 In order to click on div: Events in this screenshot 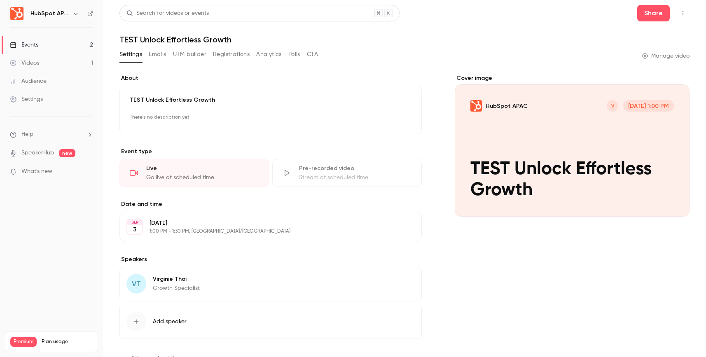, I will do `click(24, 45)`.